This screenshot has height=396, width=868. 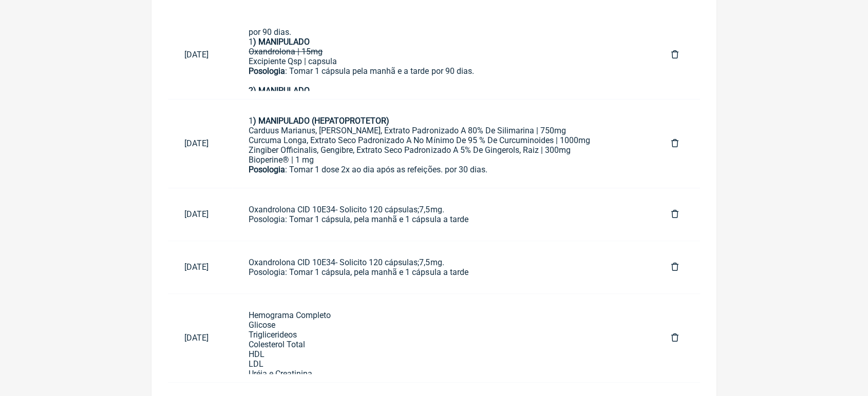 I want to click on div: por 90 dias. 1, so click(x=443, y=37).